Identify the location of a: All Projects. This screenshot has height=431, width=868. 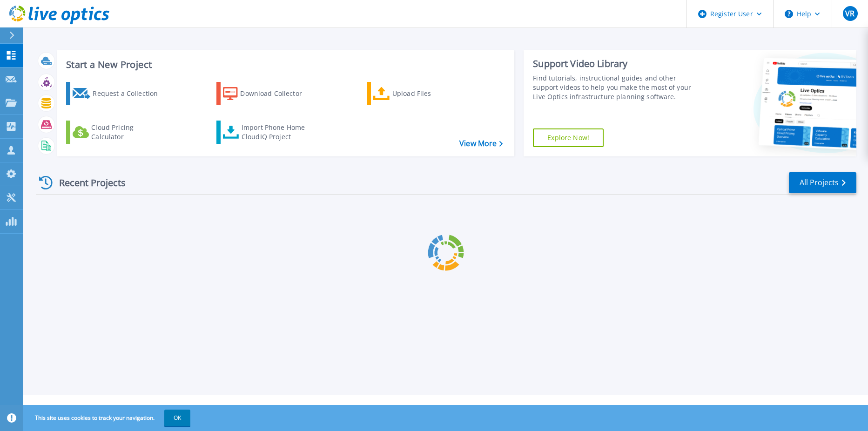
(822, 182).